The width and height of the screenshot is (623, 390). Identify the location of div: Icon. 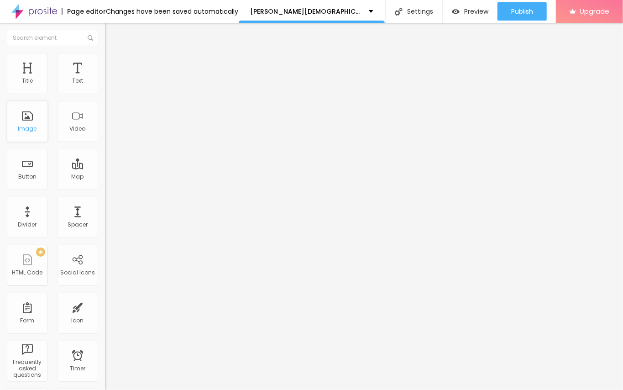
(78, 320).